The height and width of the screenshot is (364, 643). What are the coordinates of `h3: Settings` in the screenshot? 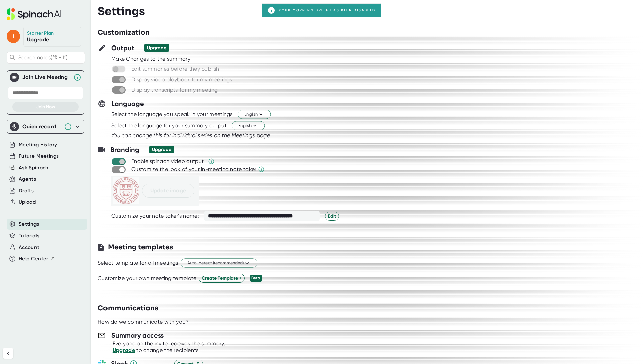 It's located at (121, 11).